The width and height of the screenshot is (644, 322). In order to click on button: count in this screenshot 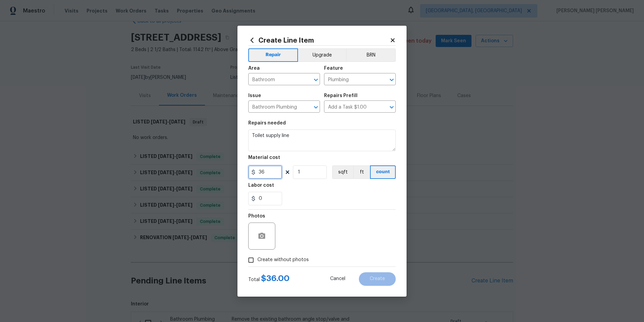, I will do `click(383, 172)`.